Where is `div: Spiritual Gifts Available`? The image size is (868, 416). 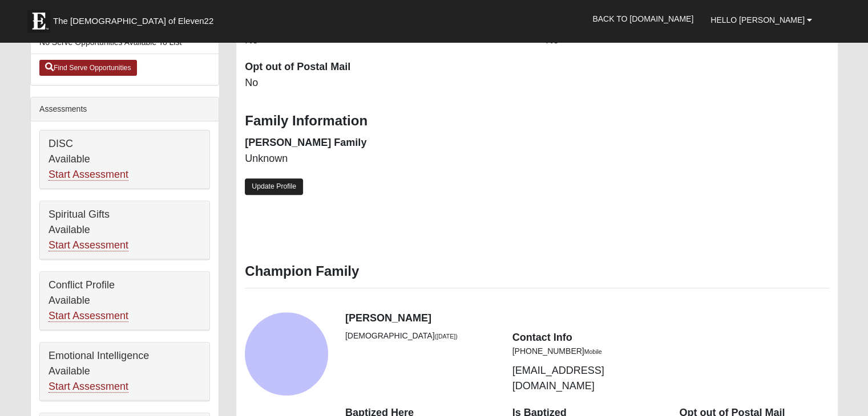
div: Spiritual Gifts Available is located at coordinates (125, 231).